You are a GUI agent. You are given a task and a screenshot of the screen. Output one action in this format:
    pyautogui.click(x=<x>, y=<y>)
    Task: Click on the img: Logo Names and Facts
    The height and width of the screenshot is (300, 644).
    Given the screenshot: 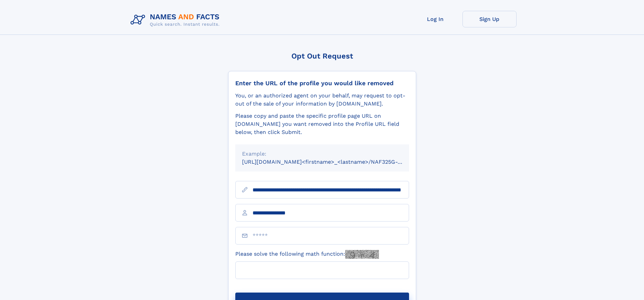 What is the action you would take?
    pyautogui.click(x=177, y=20)
    